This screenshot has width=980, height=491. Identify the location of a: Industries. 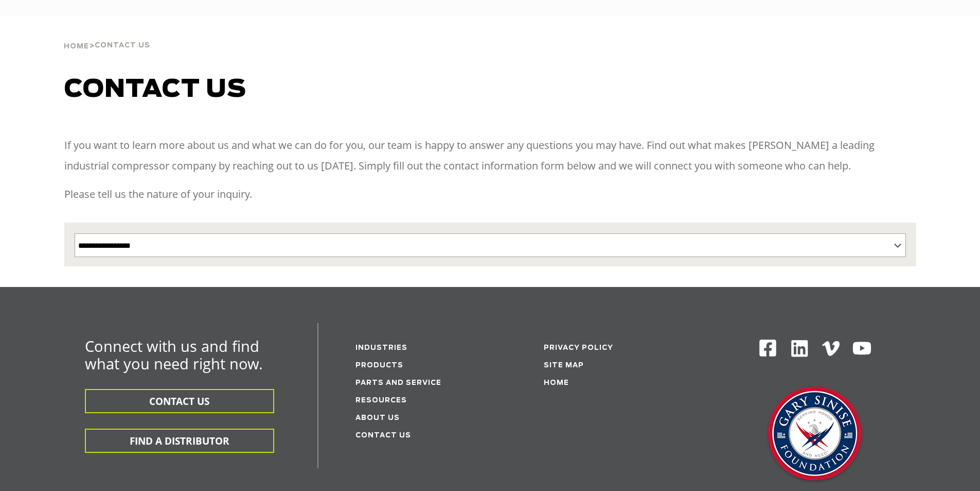
(381, 348).